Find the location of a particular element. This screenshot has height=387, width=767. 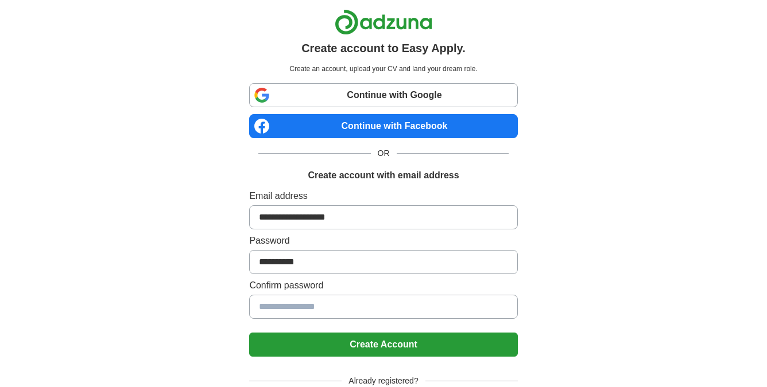

a: Continue with Facebook is located at coordinates (383, 126).